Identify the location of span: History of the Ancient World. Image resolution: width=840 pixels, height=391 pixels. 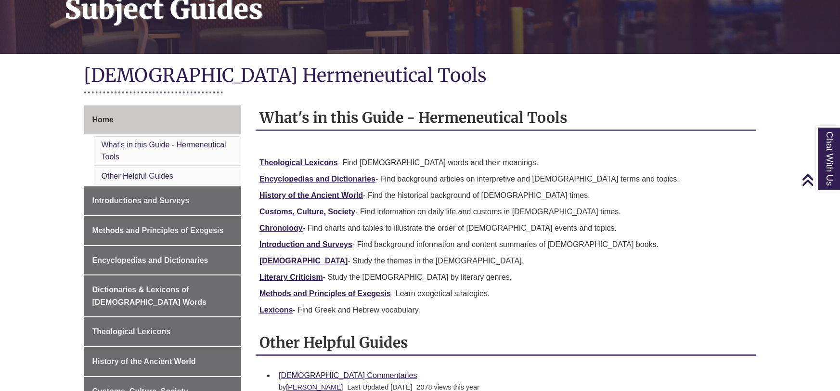
(144, 361).